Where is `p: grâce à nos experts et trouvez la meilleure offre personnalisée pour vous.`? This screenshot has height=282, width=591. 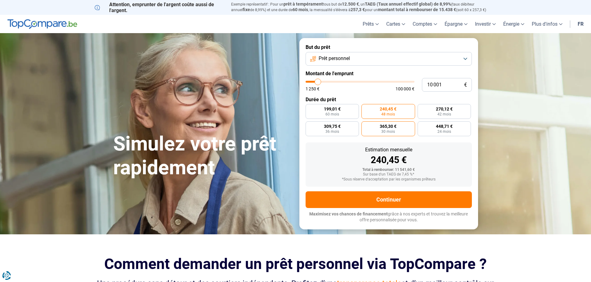 p: grâce à nos experts et trouvez la meilleure offre personnalisée pour vous. is located at coordinates (389, 217).